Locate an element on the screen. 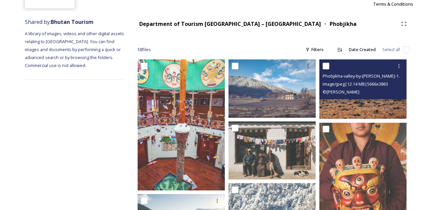  img: Phobjika by Matt Dutile15.jpg is located at coordinates (272, 150).